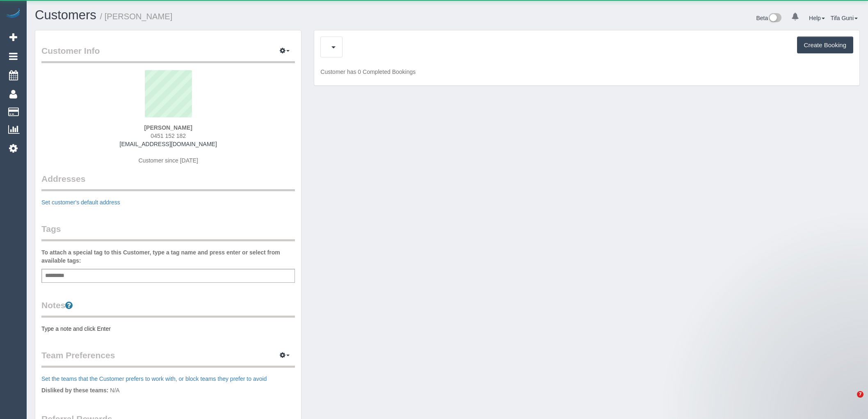  What do you see at coordinates (168, 308) in the screenshot?
I see `legend: Notes` at bounding box center [168, 308].